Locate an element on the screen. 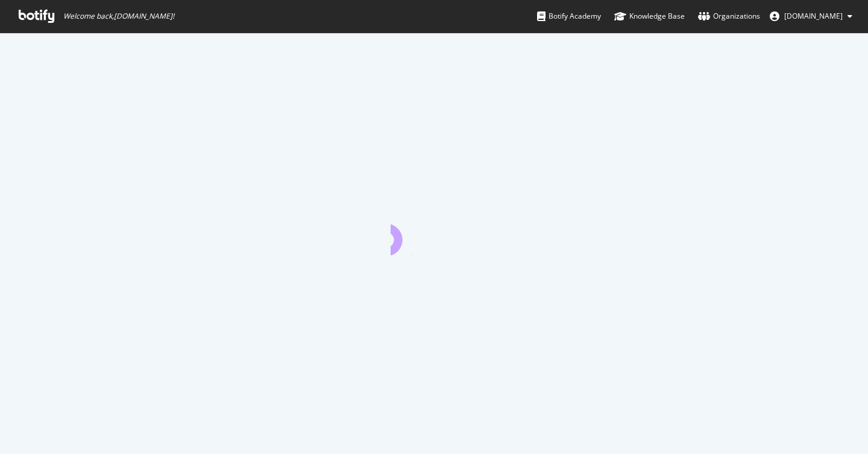 The image size is (868, 454). span: pierre.paqueton.gmail is located at coordinates (812, 15).